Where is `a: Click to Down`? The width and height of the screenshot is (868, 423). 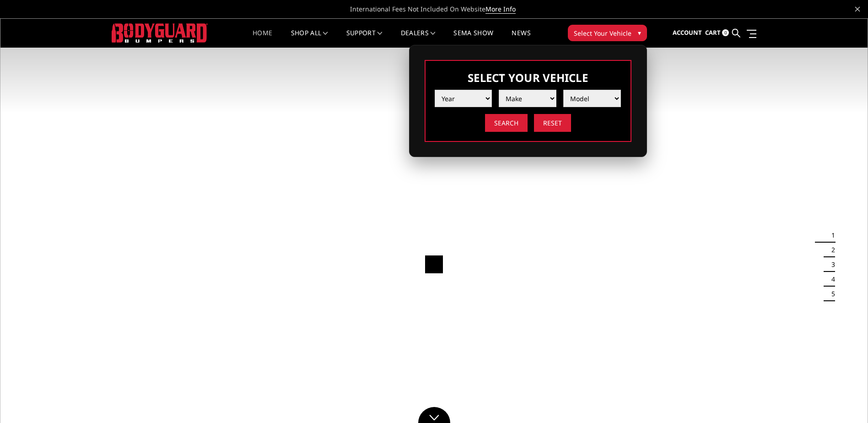
a: Click to Down is located at coordinates (434, 414).